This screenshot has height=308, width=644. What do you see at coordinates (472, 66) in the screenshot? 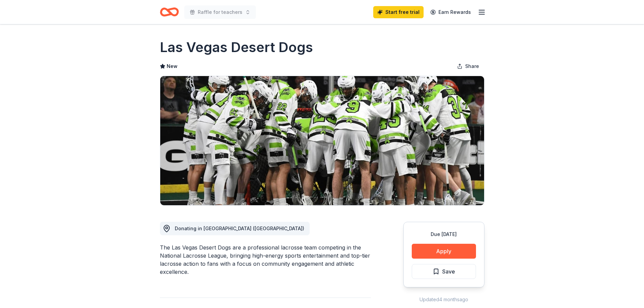
I see `span: Share` at bounding box center [472, 66].